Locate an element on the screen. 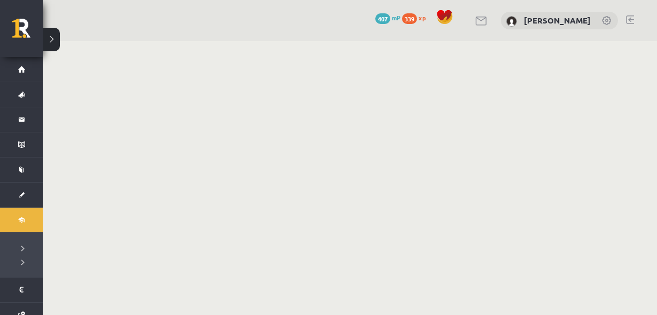 This screenshot has width=657, height=315. span: 339 is located at coordinates (410, 19).